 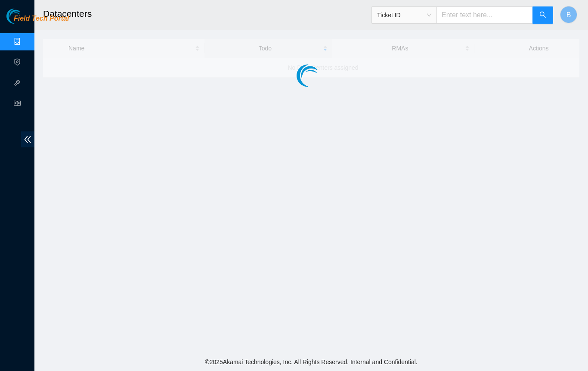 What do you see at coordinates (404, 15) in the screenshot?
I see `span: Ticket ID` at bounding box center [404, 15].